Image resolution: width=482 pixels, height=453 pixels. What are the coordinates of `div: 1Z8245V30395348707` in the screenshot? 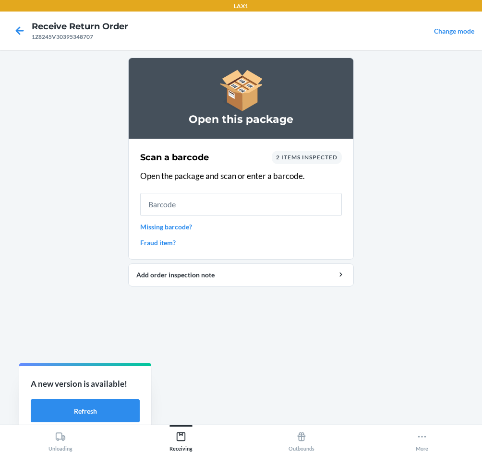 It's located at (80, 37).